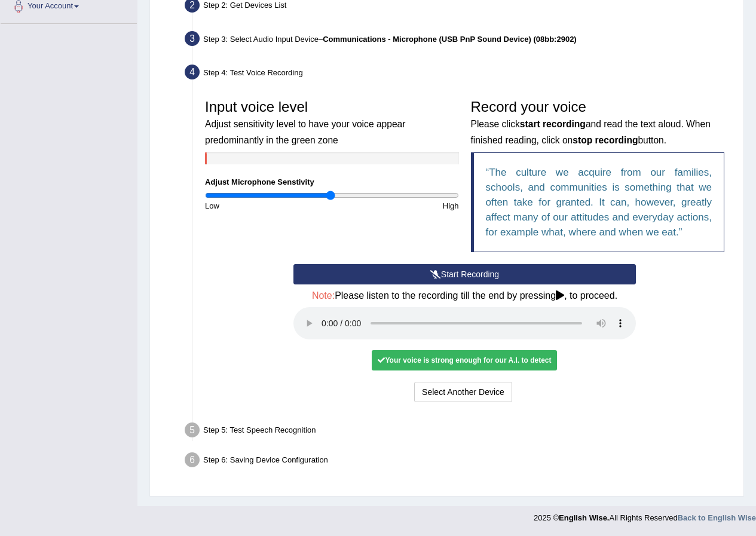 The height and width of the screenshot is (536, 756). Describe the element at coordinates (458, 432) in the screenshot. I see `div: Step 5: Test Speech Recognition` at that location.